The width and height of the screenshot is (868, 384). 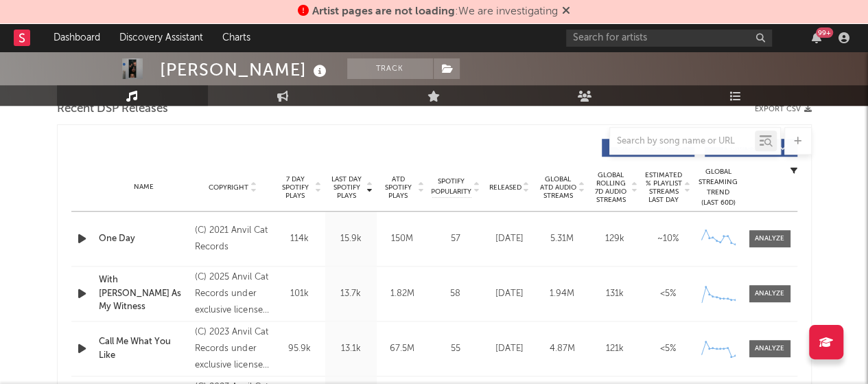 What do you see at coordinates (505, 187) in the screenshot?
I see `span: Released` at bounding box center [505, 187].